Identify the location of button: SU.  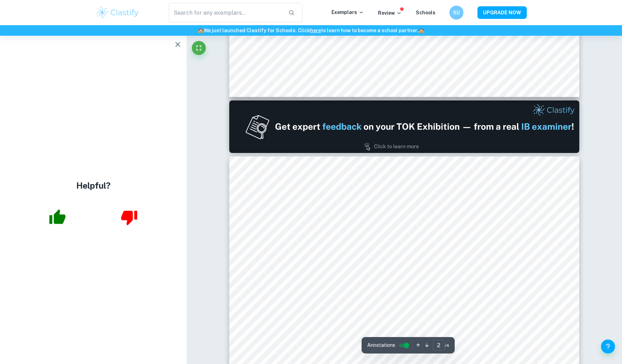
(457, 13).